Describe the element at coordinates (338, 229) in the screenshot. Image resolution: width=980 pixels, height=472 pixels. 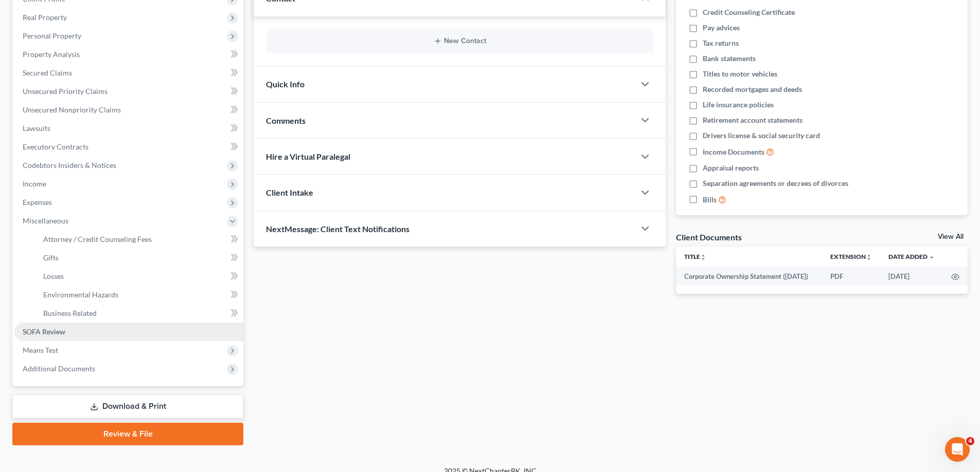
I see `span: NextMessage: Client Text Notifications` at that location.